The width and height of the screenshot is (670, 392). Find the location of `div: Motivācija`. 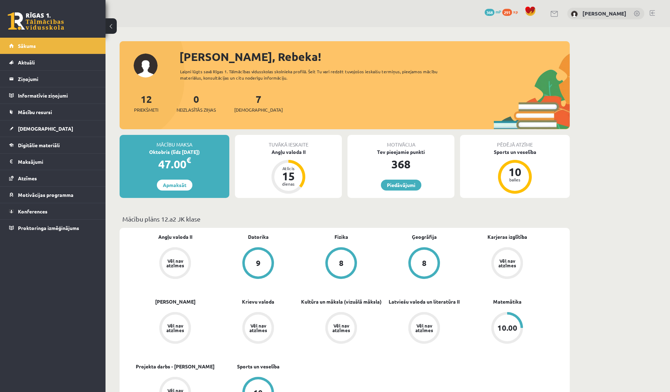

div: Motivācija is located at coordinates (401, 141).